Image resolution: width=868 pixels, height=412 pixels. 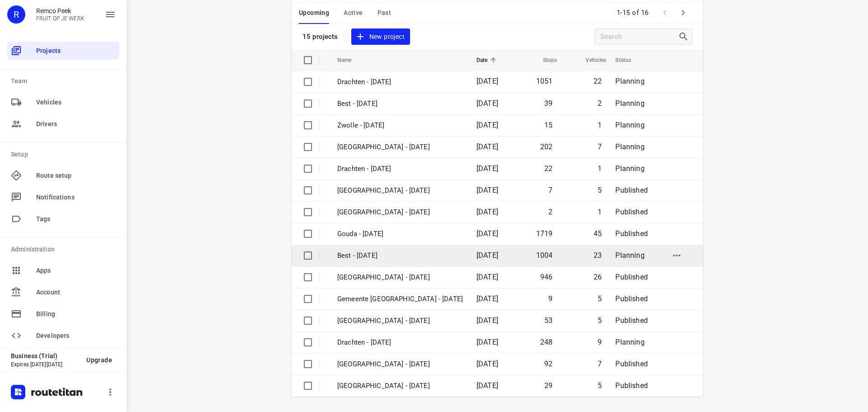 What do you see at coordinates (548, 320) in the screenshot?
I see `span: 53` at bounding box center [548, 320].